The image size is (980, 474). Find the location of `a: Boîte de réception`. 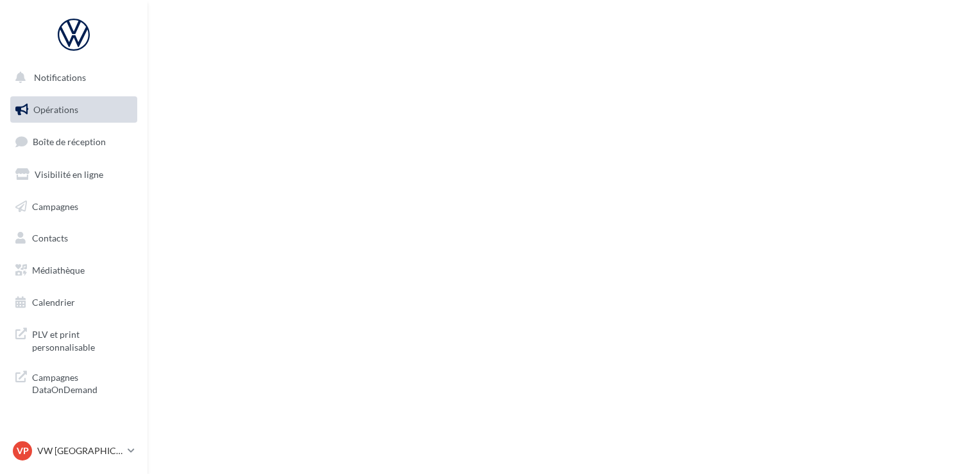

a: Boîte de réception is located at coordinates (74, 141).